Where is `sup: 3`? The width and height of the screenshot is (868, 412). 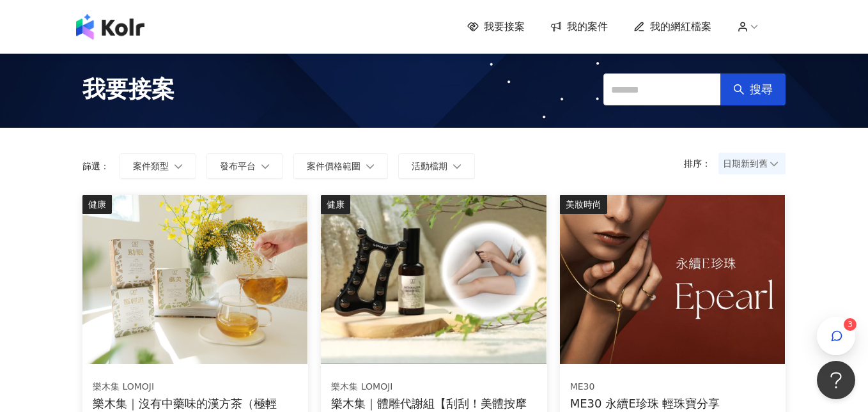 sup: 3 is located at coordinates (850, 325).